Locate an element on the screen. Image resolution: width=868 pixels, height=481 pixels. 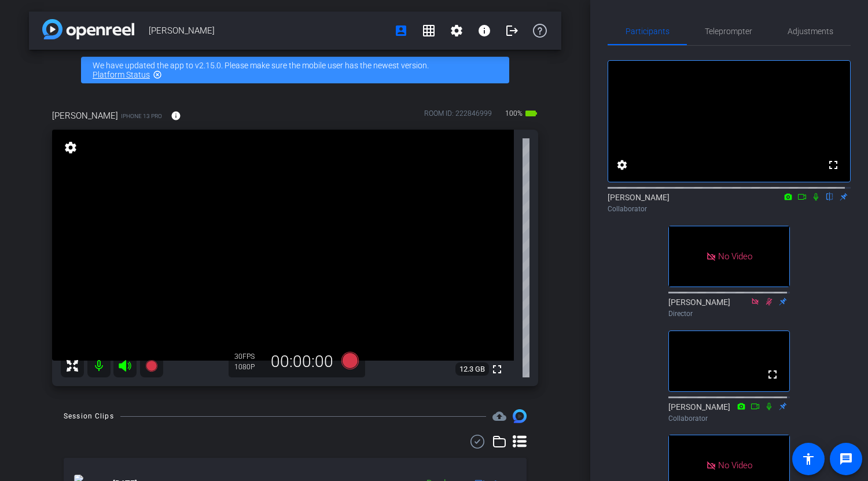
div: We have updated the app to v2.15.0. Please make sure the mobile user has the newest version. is located at coordinates (295, 70).